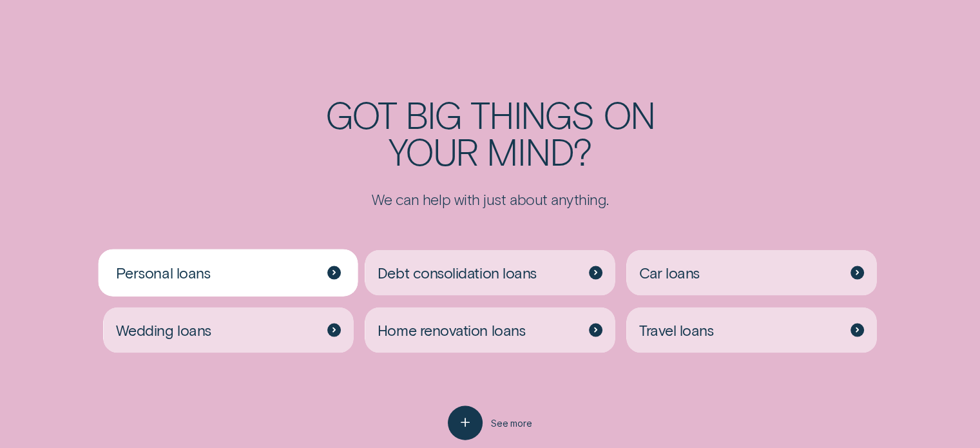 The width and height of the screenshot is (980, 448). I want to click on p: We can help with just about anything., so click(490, 199).